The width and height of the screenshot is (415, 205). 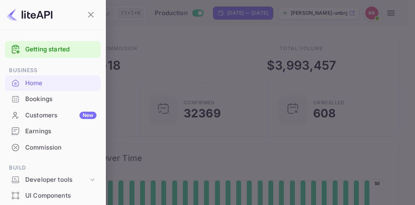 What do you see at coordinates (61, 115) in the screenshot?
I see `div: Customers` at bounding box center [61, 115].